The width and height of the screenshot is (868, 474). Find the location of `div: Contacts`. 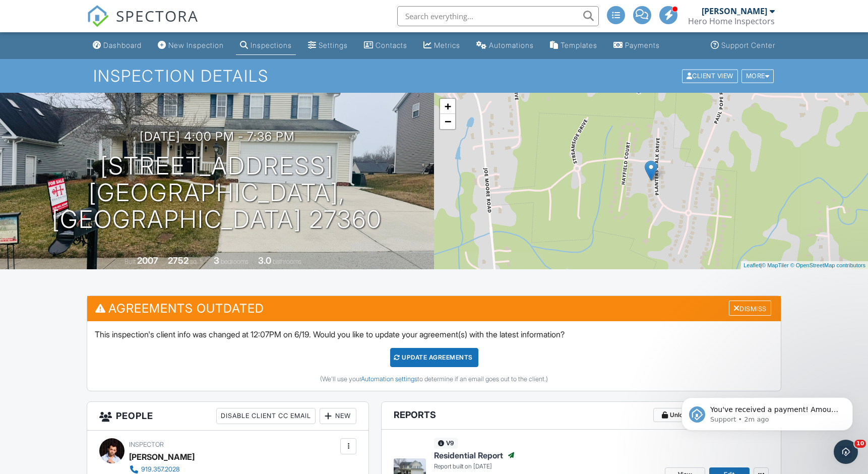

div: Contacts is located at coordinates (391, 45).